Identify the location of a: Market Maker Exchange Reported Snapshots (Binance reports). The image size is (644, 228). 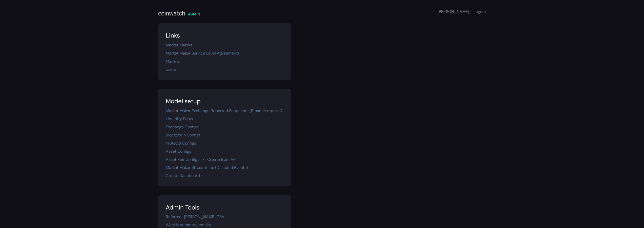
(224, 110).